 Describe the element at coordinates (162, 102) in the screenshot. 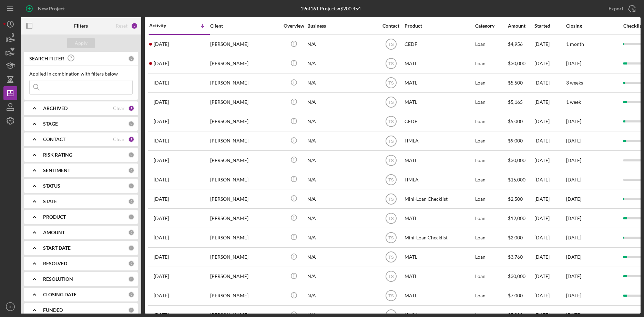

I see `time: 2025-08-14 15:31` at that location.